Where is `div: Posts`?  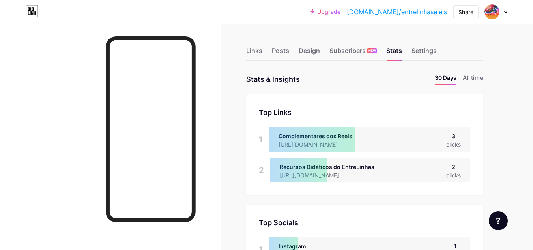 div: Posts is located at coordinates (281, 53).